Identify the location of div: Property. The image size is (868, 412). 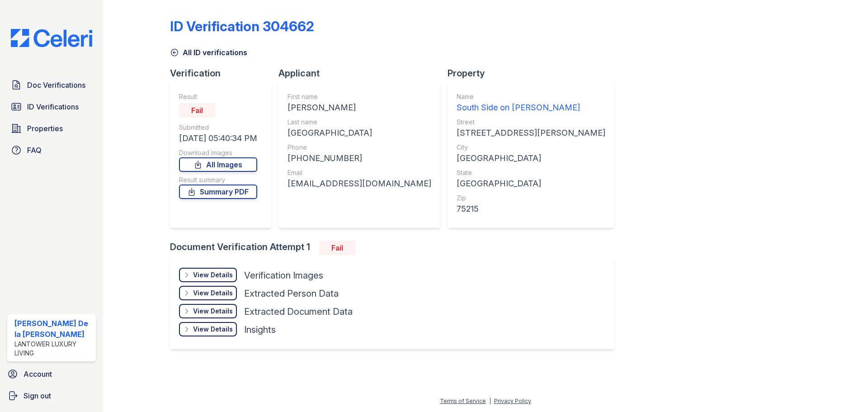
(535, 73).